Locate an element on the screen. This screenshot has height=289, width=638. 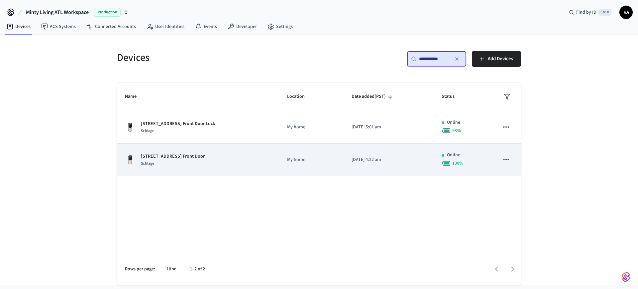
span: Production is located at coordinates (107, 12).